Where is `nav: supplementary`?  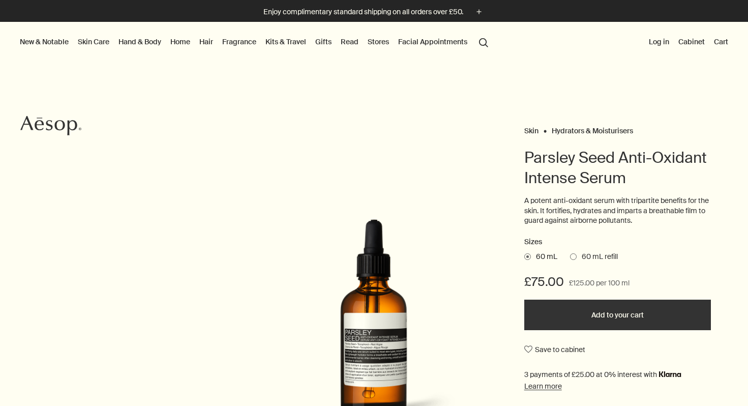 nav: supplementary is located at coordinates (689, 42).